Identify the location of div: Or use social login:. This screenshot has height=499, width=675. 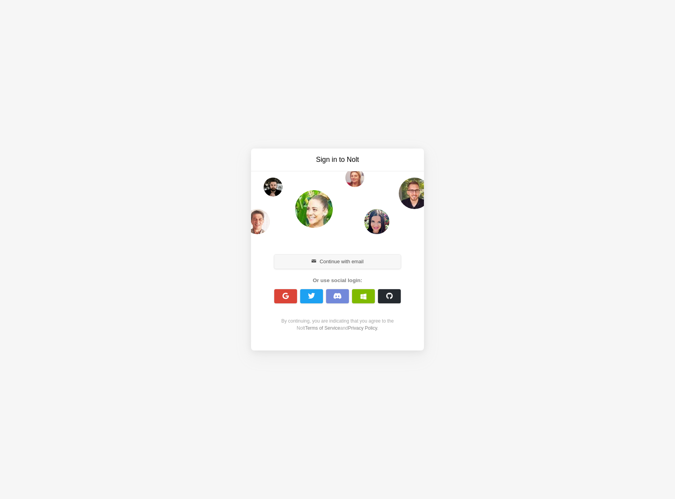
(337, 280).